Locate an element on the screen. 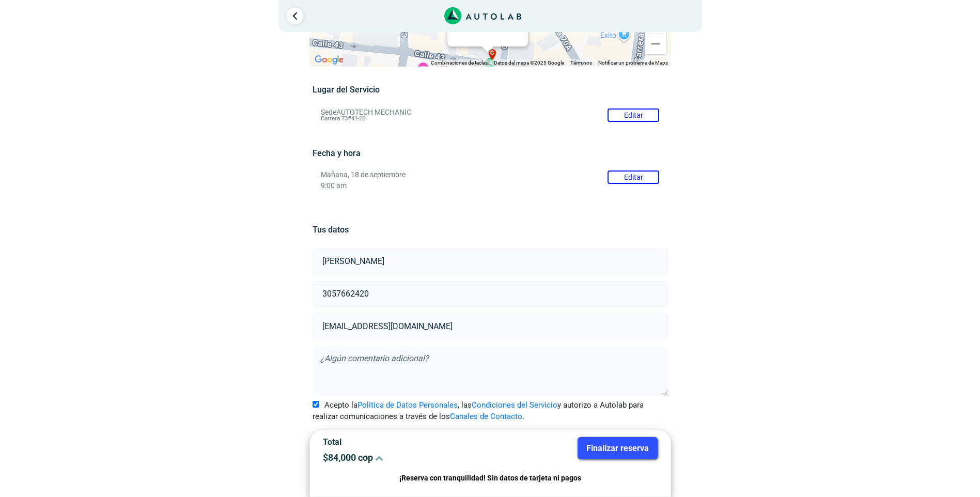 This screenshot has width=980, height=497. h5: Lugar del Servicio is located at coordinates (490, 89).